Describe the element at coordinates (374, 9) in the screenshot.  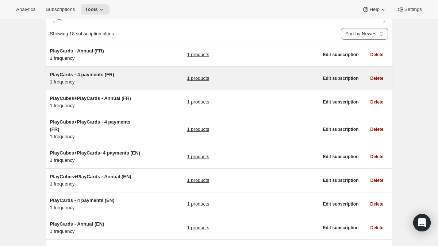
I see `button: Help` at that location.